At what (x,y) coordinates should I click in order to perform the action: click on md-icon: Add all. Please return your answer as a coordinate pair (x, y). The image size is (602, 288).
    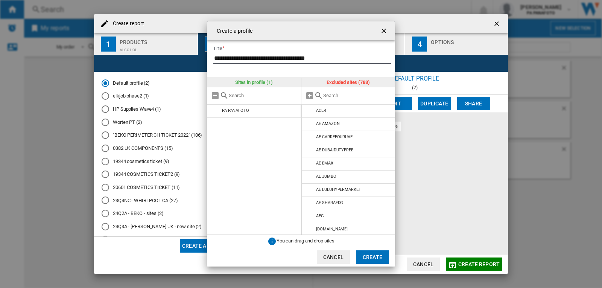
    Looking at the image, I should click on (310, 96).